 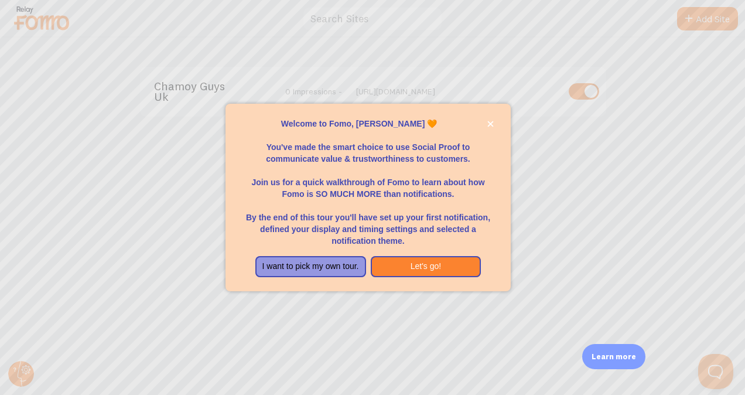 I want to click on button: I want to pick my own tour., so click(x=310, y=266).